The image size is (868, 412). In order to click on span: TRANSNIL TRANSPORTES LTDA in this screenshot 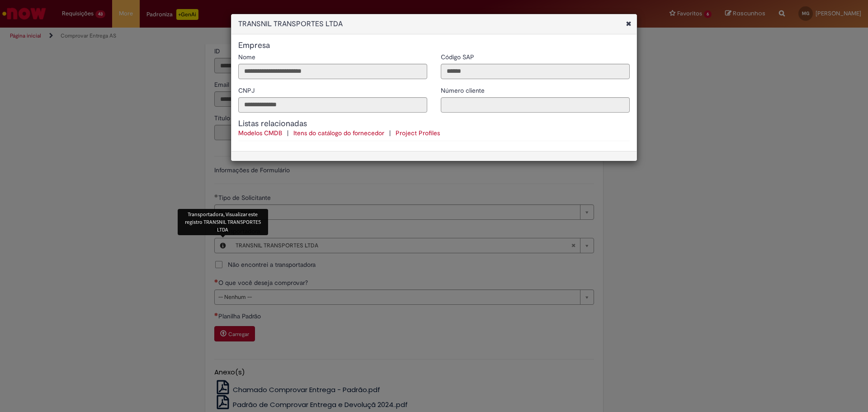, I will do `click(414, 24)`.